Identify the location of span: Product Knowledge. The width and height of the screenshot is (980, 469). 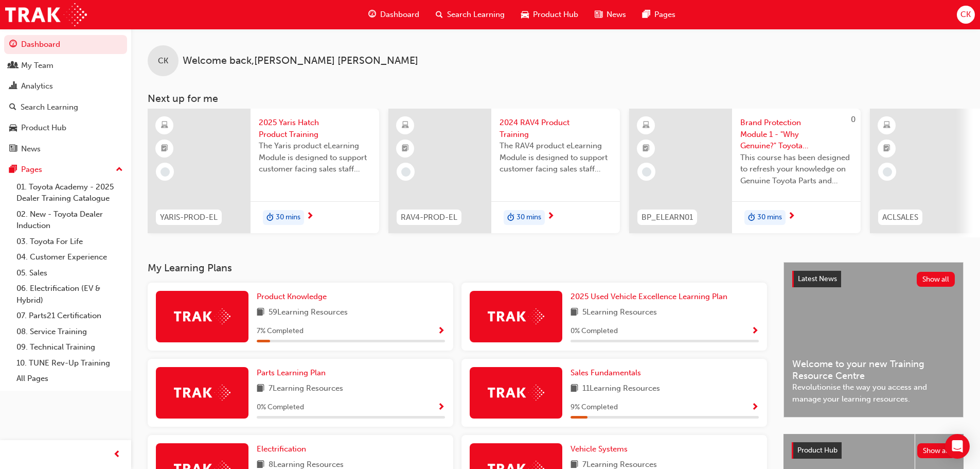
(292, 296).